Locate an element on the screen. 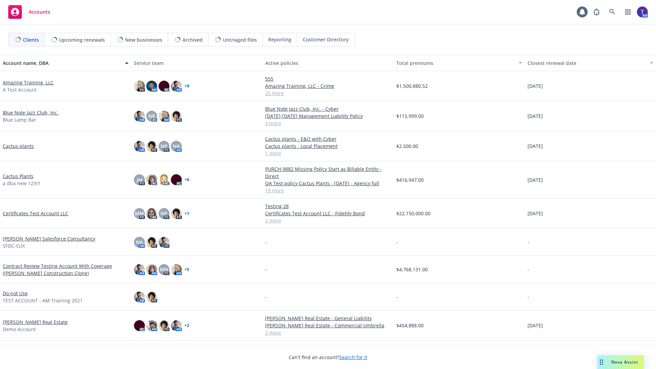 The width and height of the screenshot is (656, 369). a: Cactus plants is located at coordinates (18, 146).